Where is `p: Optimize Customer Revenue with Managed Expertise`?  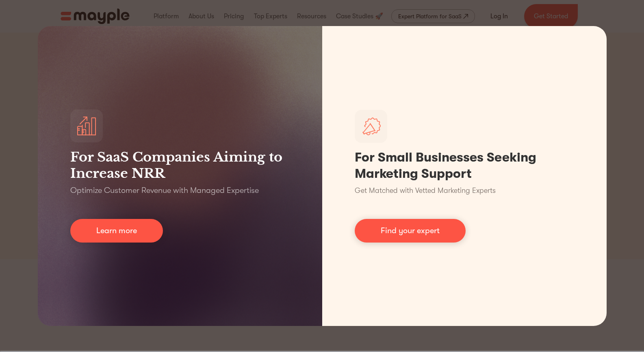 p: Optimize Customer Revenue with Managed Expertise is located at coordinates (165, 190).